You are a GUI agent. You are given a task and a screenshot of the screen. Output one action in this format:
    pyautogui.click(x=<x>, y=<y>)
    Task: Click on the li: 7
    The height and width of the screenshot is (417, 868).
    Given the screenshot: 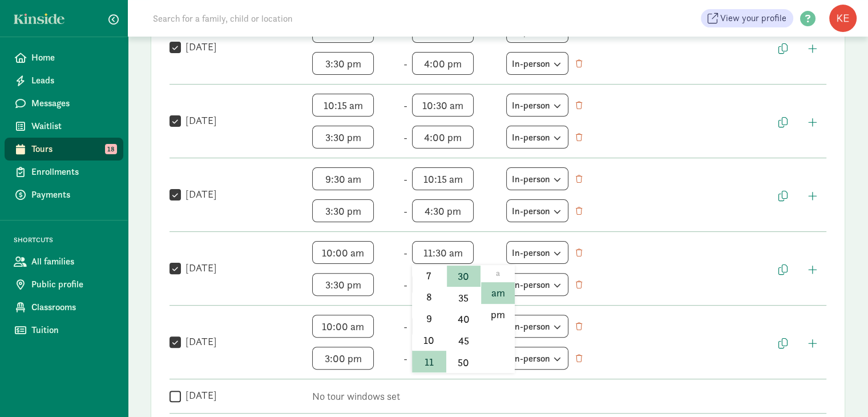 What is the action you would take?
    pyautogui.click(x=428, y=275)
    